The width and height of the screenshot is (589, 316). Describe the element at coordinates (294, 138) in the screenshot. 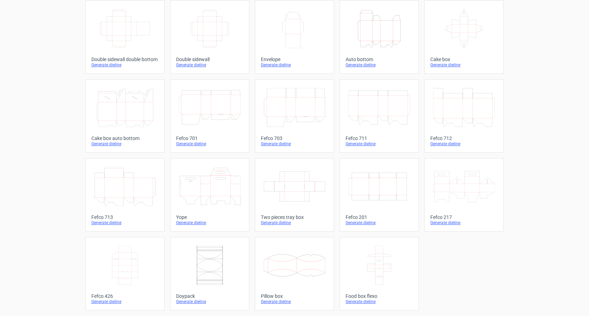

I see `div: Fefco 703` at that location.